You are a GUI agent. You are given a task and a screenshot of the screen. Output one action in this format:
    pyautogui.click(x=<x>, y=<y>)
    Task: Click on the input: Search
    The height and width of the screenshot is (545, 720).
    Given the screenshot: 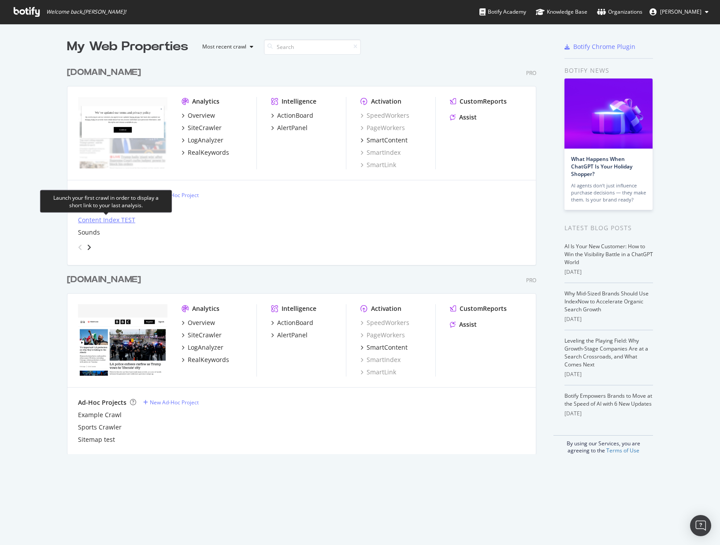 What is the action you would take?
    pyautogui.click(x=312, y=47)
    